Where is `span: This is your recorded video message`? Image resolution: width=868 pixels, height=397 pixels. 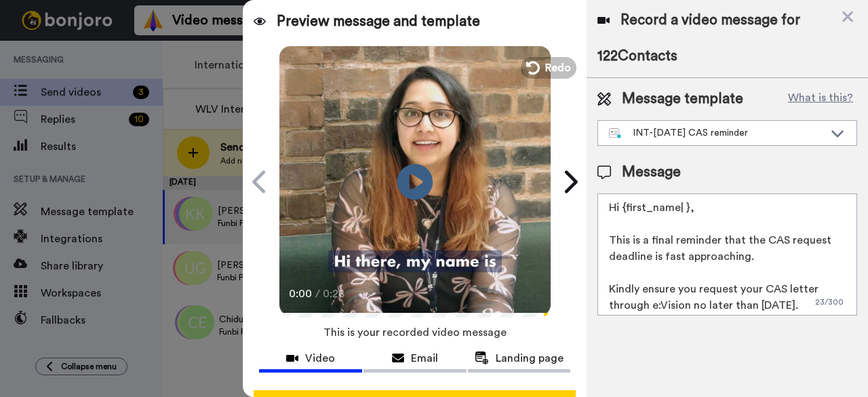 span: This is your recorded video message is located at coordinates (416, 333).